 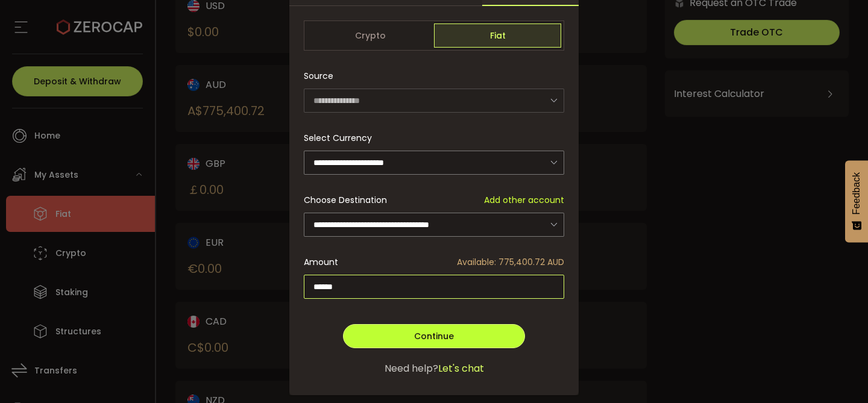 What do you see at coordinates (434, 336) in the screenshot?
I see `button: Continue` at bounding box center [434, 336].